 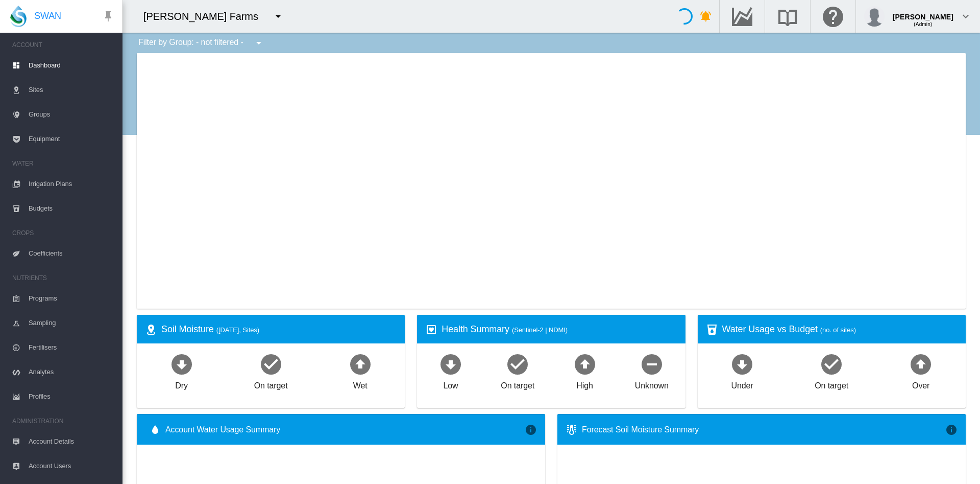 I want to click on span: (Admin), so click(x=923, y=24).